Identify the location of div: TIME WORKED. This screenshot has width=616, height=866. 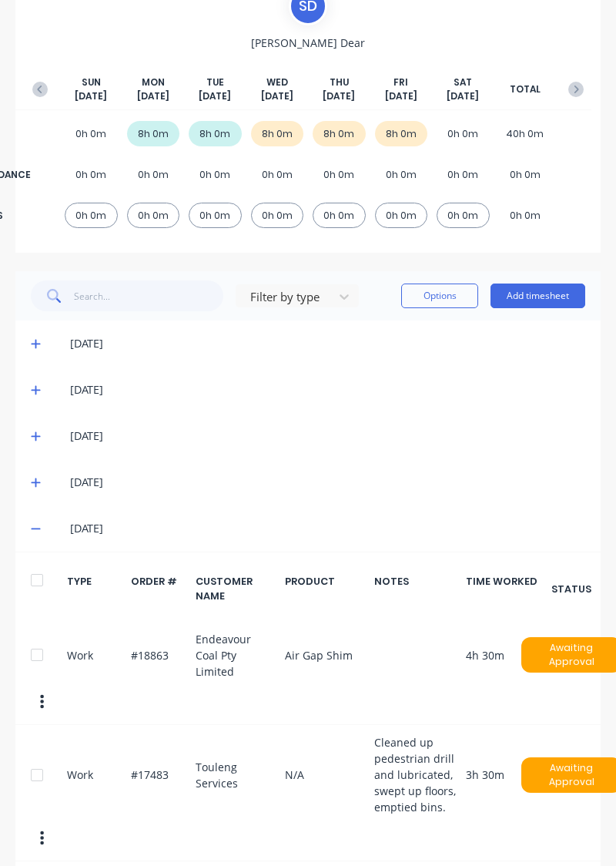
(508, 588).